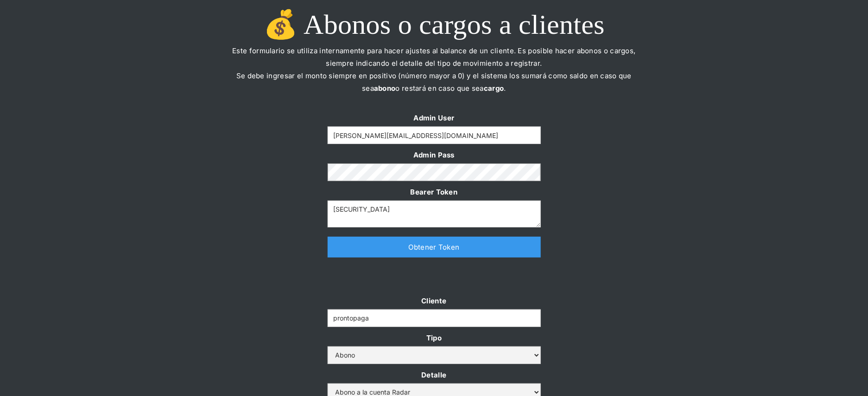 The width and height of the screenshot is (868, 396). I want to click on a: Obtener Token, so click(434, 247).